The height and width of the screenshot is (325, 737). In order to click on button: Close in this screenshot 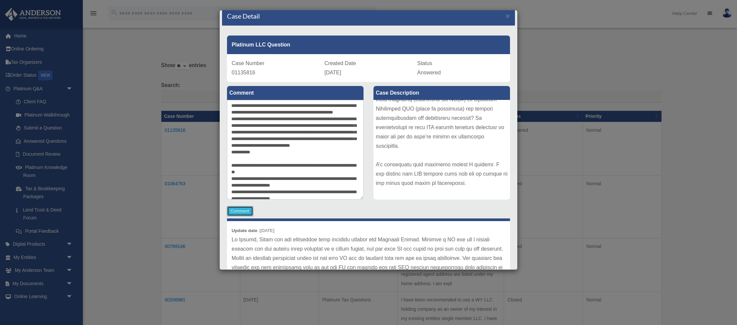, I will do `click(508, 16)`.